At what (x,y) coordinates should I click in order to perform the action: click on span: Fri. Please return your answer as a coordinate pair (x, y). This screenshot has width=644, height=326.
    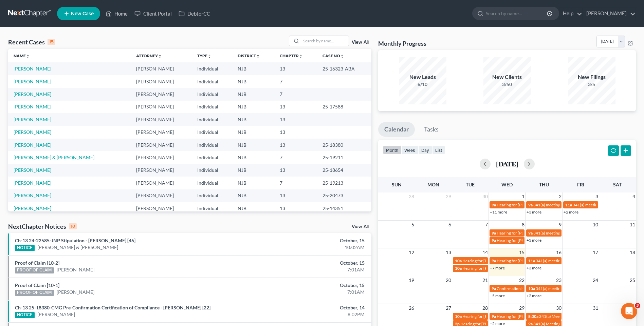
    Looking at the image, I should click on (581, 185).